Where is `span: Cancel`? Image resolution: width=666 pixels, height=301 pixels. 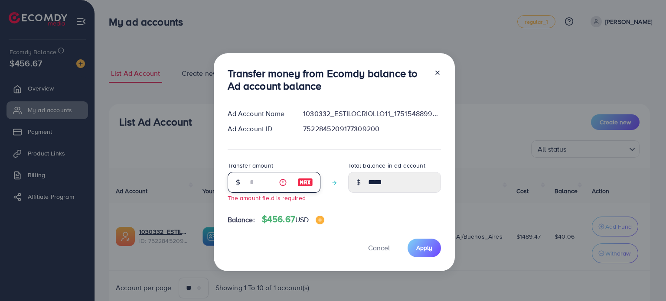 span: Cancel is located at coordinates (379, 248).